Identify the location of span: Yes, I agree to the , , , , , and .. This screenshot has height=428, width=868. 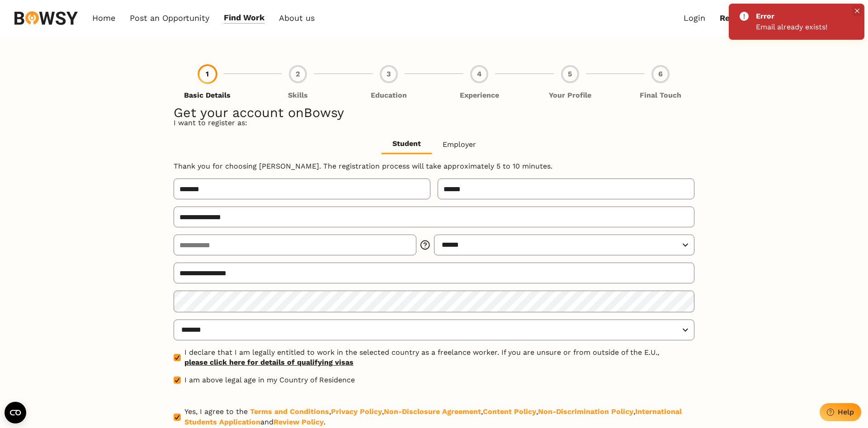
(440, 417).